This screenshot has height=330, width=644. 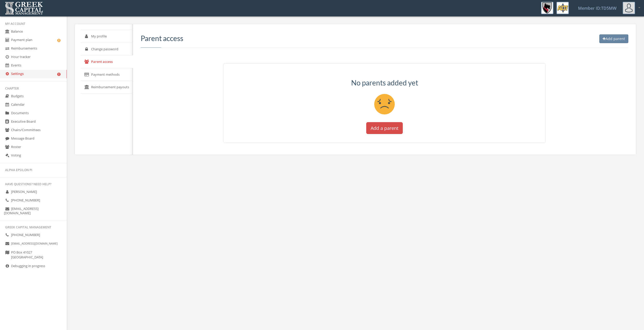 What do you see at coordinates (107, 75) in the screenshot?
I see `a: Payment methods` at bounding box center [107, 75].